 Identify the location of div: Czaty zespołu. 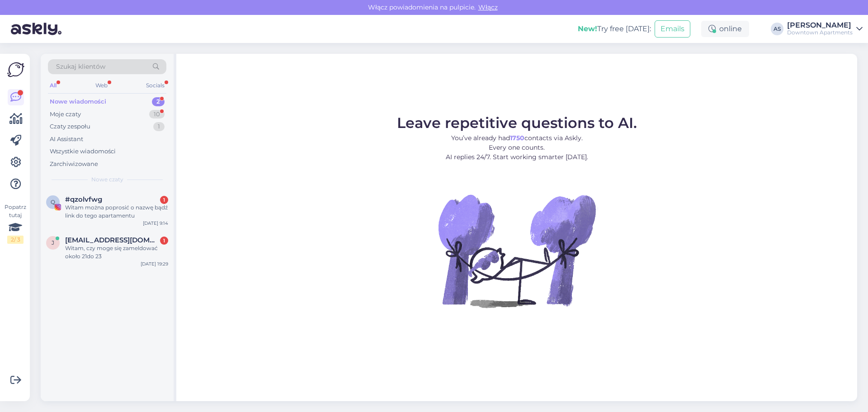
(70, 126).